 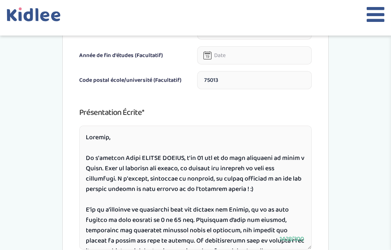 What do you see at coordinates (130, 80) in the screenshot?
I see `label: Code postal école/université (Facultatif)` at bounding box center [130, 80].